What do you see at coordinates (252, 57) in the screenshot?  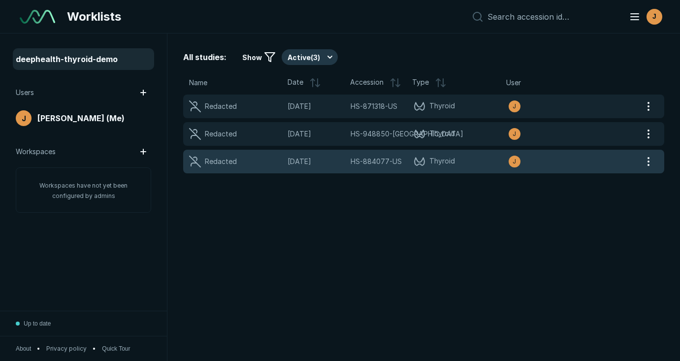 I see `span: Show` at bounding box center [252, 57].